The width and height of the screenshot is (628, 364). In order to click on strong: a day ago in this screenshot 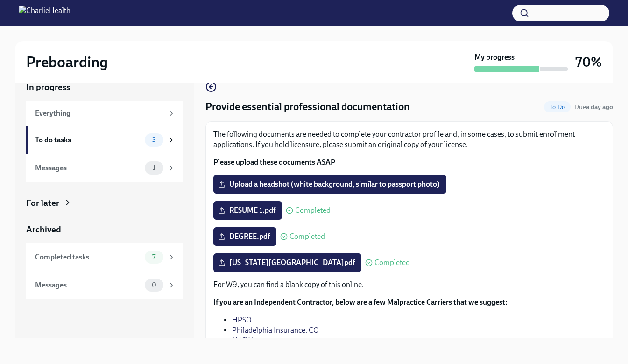, I will do `click(600, 107)`.